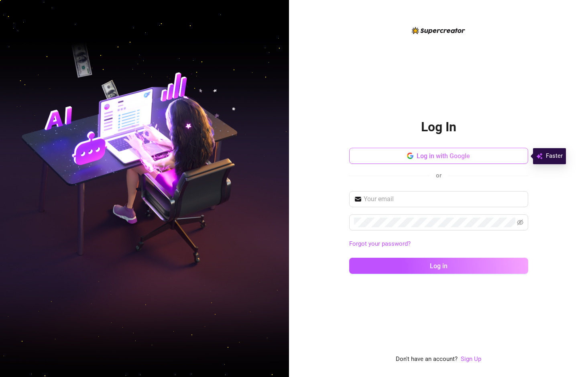  I want to click on button: Log in with Google, so click(438, 156).